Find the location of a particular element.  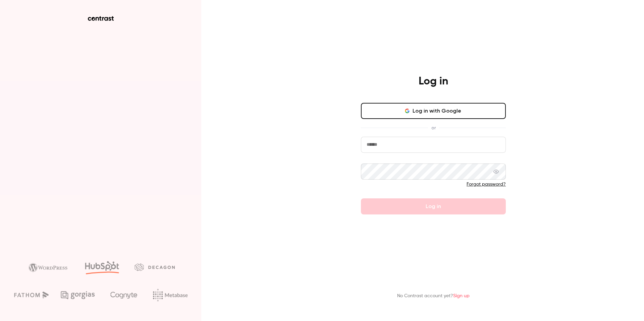

button: Log in with Google is located at coordinates (433, 111).